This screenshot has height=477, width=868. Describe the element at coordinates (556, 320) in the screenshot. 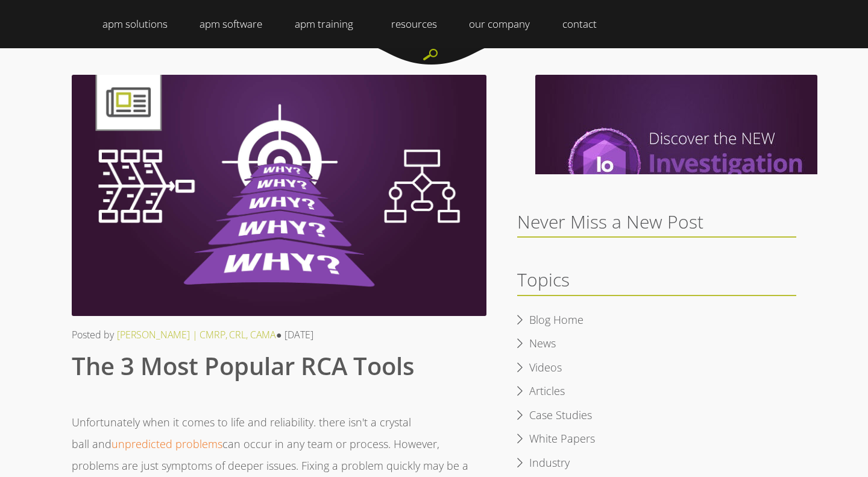

I see `a: Blog Home` at that location.